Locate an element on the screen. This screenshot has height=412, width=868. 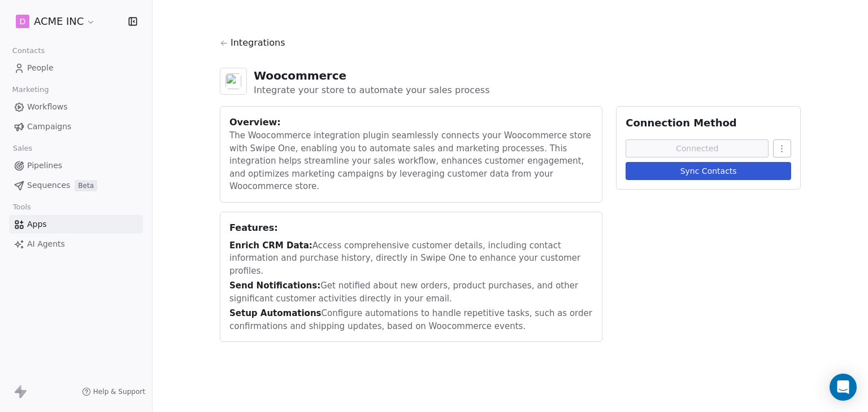
div: Access comprehensive customer details, including contact information and purchase history, direct... is located at coordinates (411, 258).